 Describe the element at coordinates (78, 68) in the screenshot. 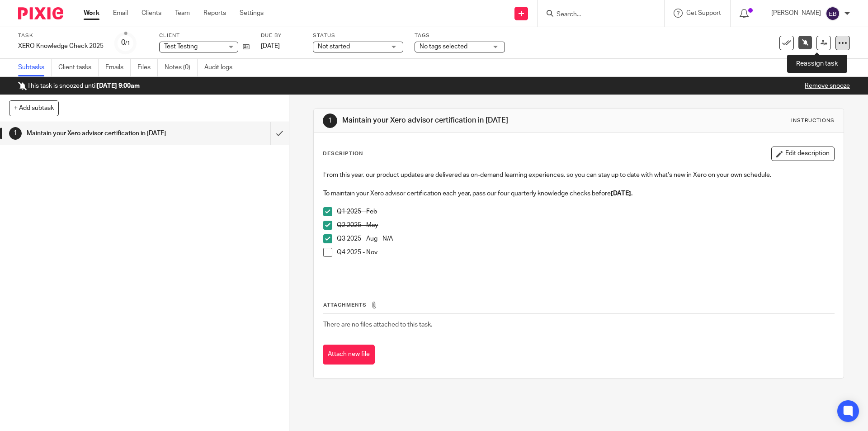

I see `a: Client tasks` at that location.